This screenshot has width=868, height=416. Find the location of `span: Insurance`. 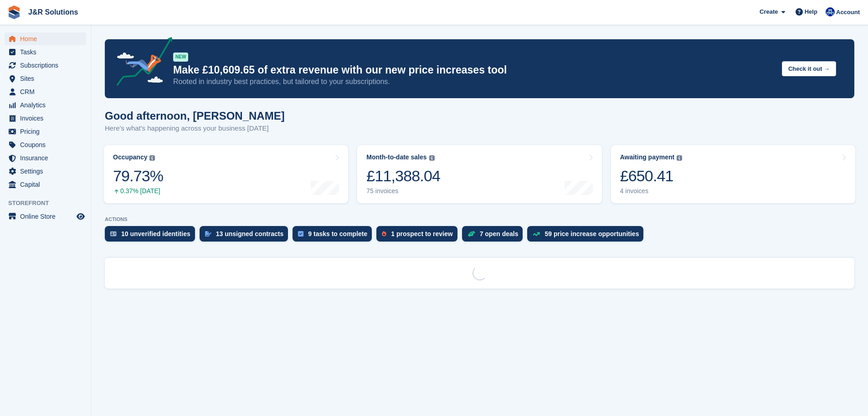

span: Insurance is located at coordinates (48, 158).